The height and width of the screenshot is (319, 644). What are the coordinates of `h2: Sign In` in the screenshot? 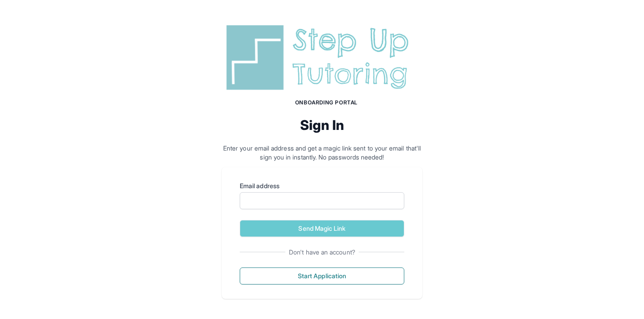 It's located at (322, 125).